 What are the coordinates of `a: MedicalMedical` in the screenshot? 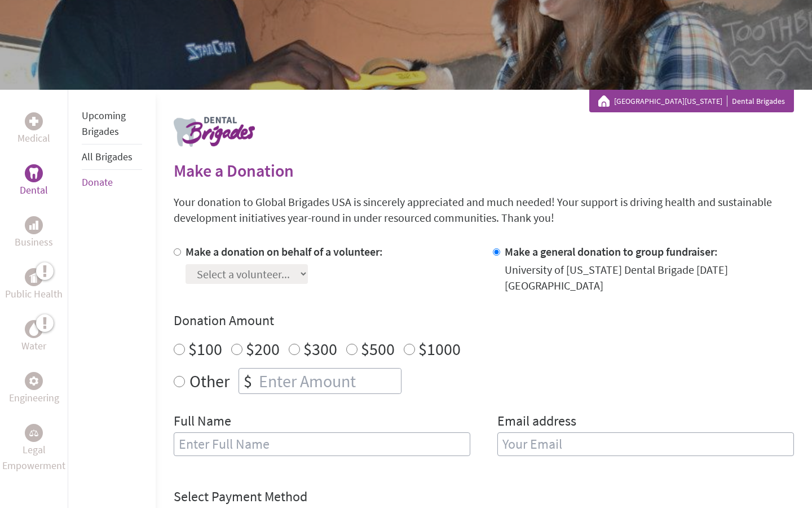 It's located at (33, 129).